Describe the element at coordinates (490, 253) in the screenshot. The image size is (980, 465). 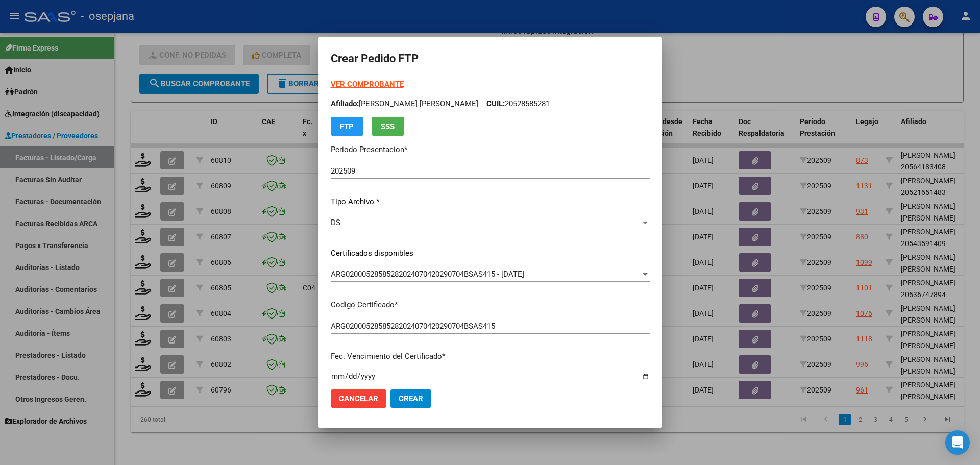
I see `p: Certificados disponibles` at that location.